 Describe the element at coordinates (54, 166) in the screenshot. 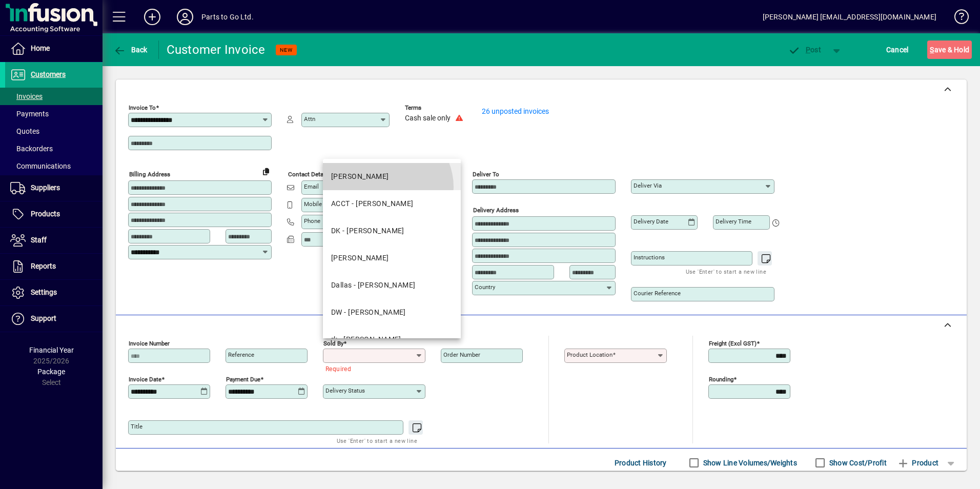

I see `a: Communications` at that location.